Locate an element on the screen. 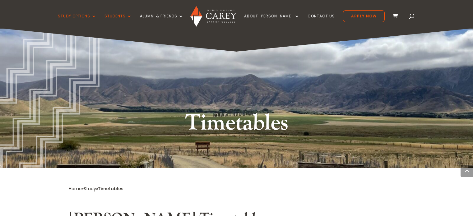 This screenshot has height=216, width=473. a: Apply Now is located at coordinates (364, 16).